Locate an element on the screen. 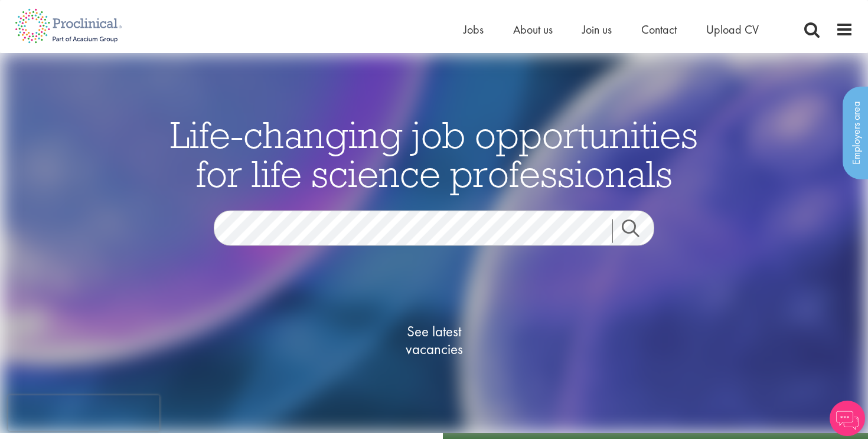  span: See latest vacancies is located at coordinates (434, 340).